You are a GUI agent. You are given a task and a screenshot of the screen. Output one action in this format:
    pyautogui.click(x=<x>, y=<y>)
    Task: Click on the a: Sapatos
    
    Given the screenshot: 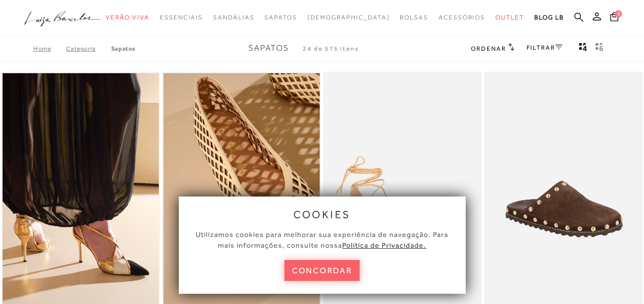 What is the action you would take?
    pyautogui.click(x=124, y=49)
    